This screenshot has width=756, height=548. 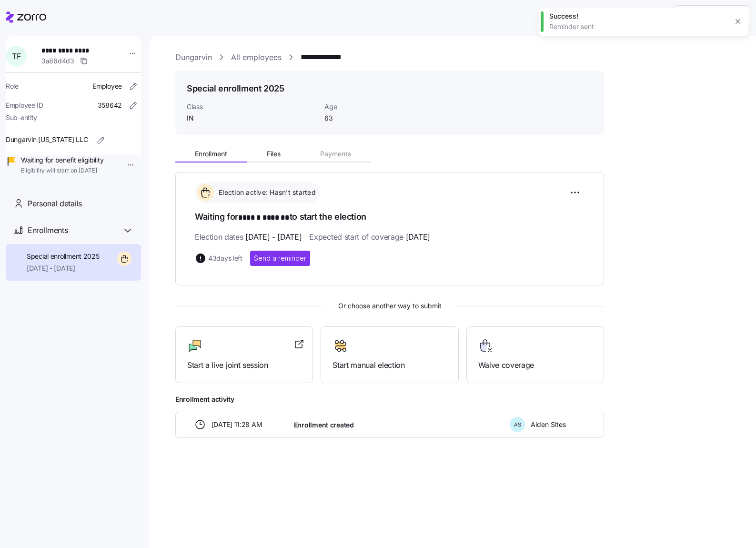 I want to click on span: Role, so click(x=12, y=86).